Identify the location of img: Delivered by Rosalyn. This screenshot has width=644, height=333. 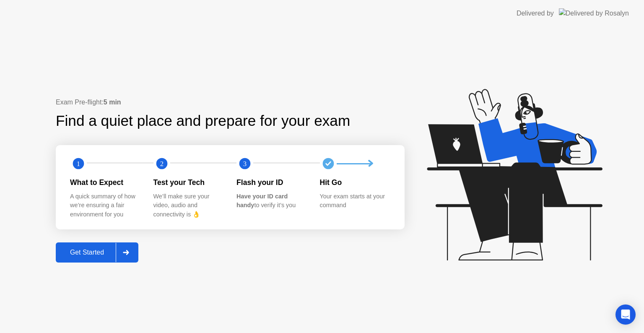
(594, 13).